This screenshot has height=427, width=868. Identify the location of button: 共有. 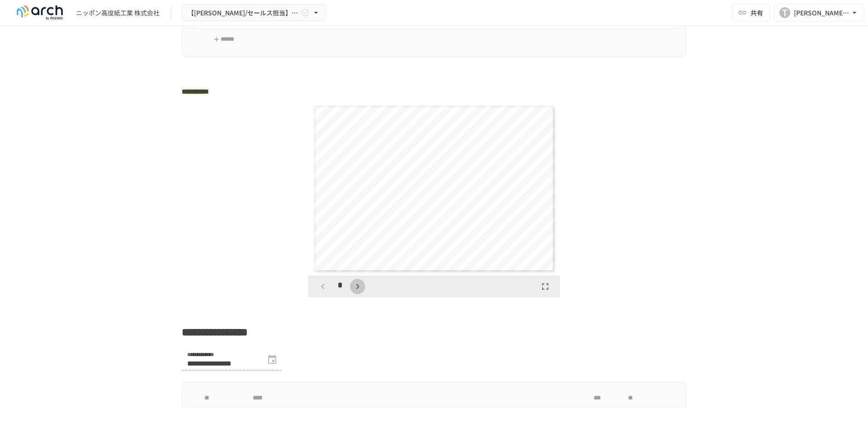
(751, 13).